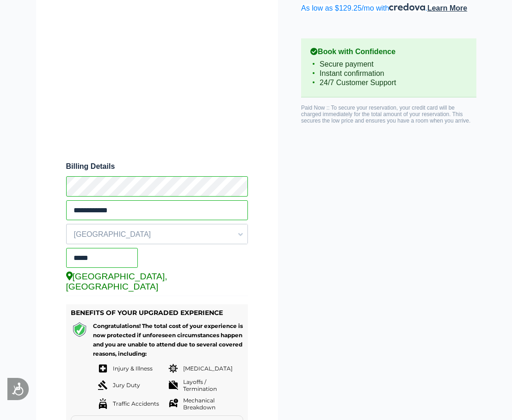 The image size is (512, 420). Describe the element at coordinates (386, 115) in the screenshot. I see `span: Paid Now :: To secure your reservation, your credit card will be charged immediately for the tota...` at that location.